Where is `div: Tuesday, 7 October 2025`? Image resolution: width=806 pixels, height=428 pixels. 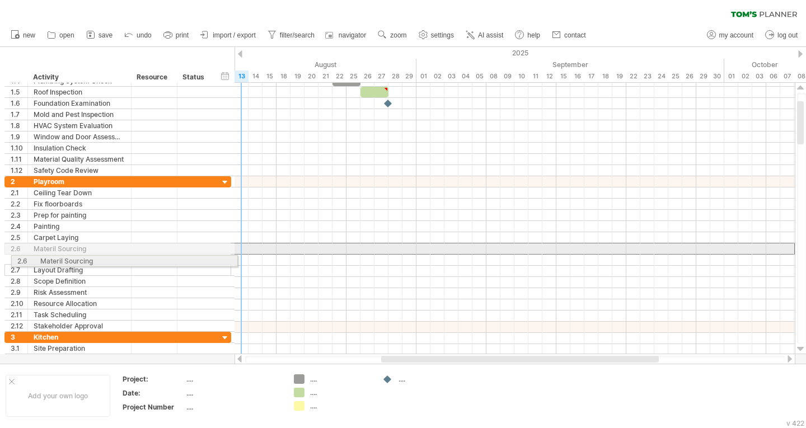
div: Tuesday, 7 October 2025 is located at coordinates (787, 76).